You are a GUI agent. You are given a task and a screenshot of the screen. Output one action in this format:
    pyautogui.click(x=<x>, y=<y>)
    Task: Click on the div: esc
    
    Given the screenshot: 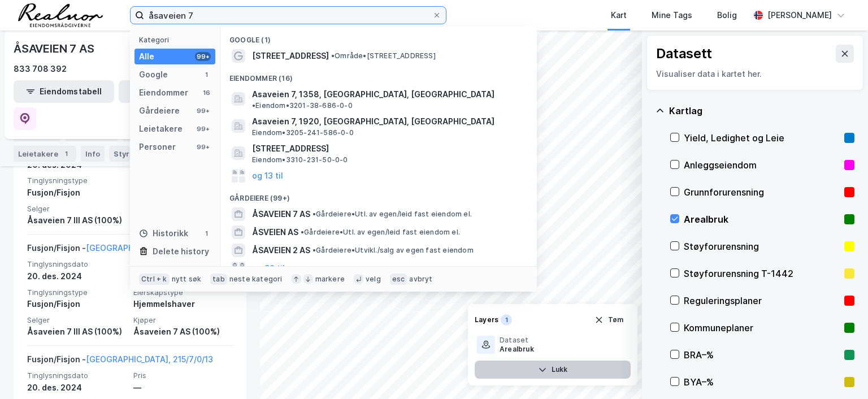 What is the action you would take?
    pyautogui.click(x=398, y=279)
    